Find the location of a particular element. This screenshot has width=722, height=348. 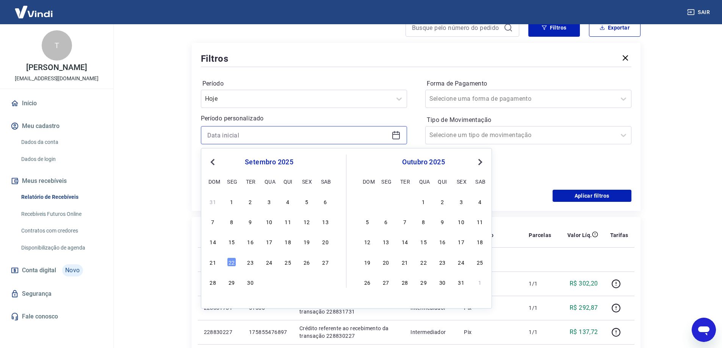

label: Período is located at coordinates (304, 84).